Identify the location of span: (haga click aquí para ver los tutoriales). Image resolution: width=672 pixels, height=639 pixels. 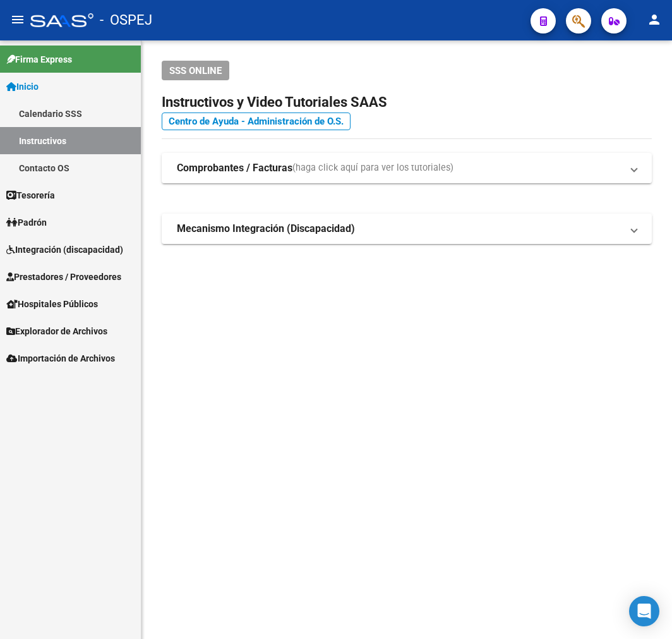
(373, 168).